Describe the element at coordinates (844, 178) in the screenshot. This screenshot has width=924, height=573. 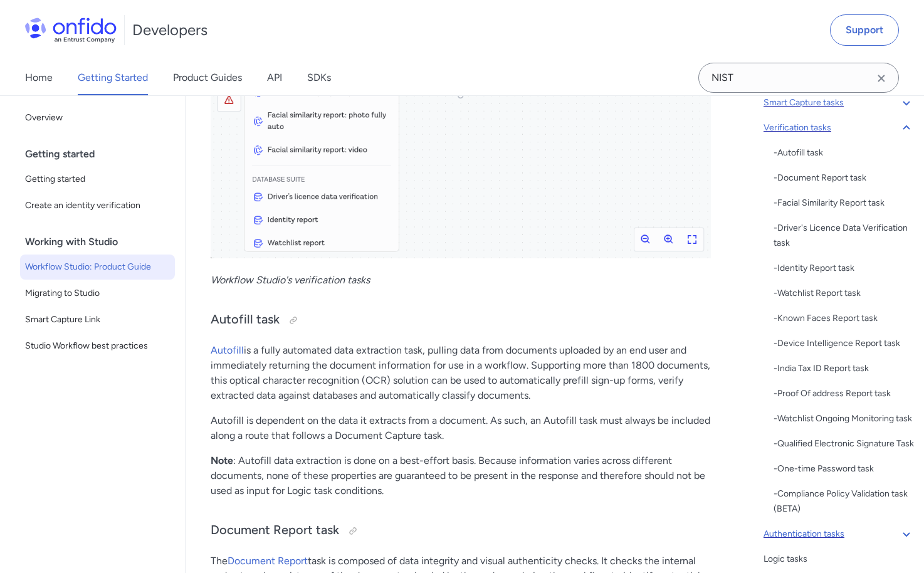
I see `div: - Document Report task` at that location.